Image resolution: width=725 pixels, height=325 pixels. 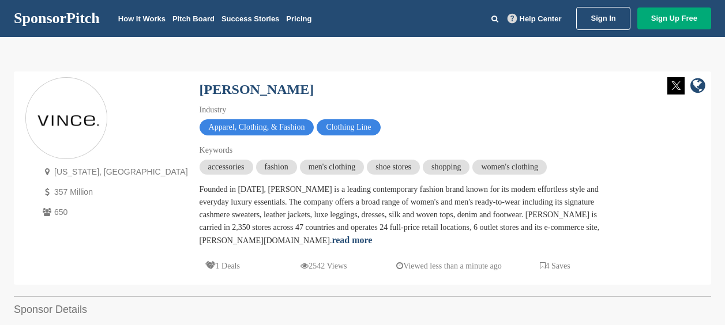 I want to click on p: Viewed less than a minute ago, so click(x=449, y=266).